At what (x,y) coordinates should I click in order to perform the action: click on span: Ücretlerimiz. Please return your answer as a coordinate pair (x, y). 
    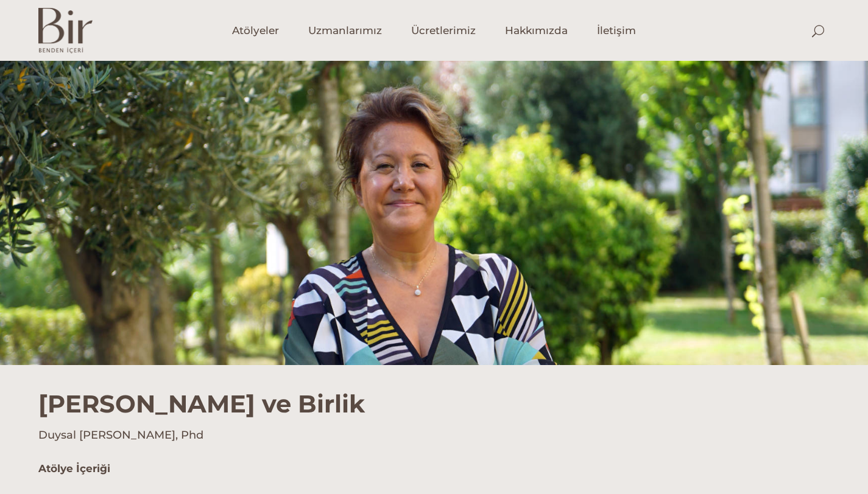
    Looking at the image, I should click on (443, 31).